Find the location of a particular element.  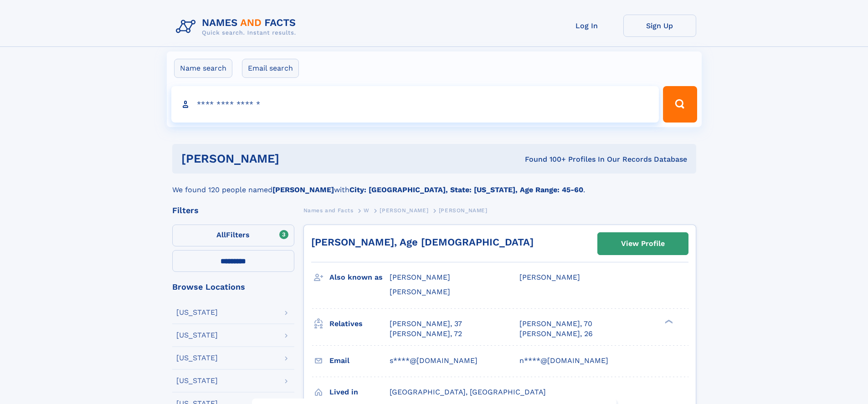

h3: Lived in is located at coordinates (359, 393).